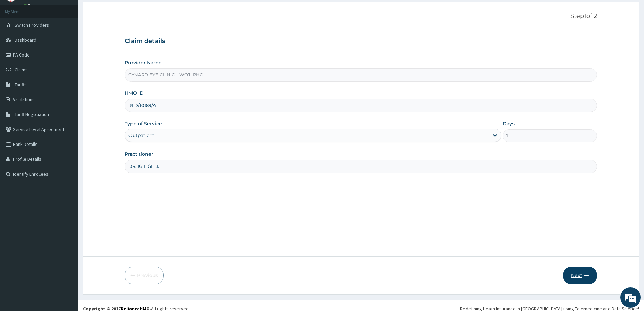  I want to click on label: Days, so click(508, 123).